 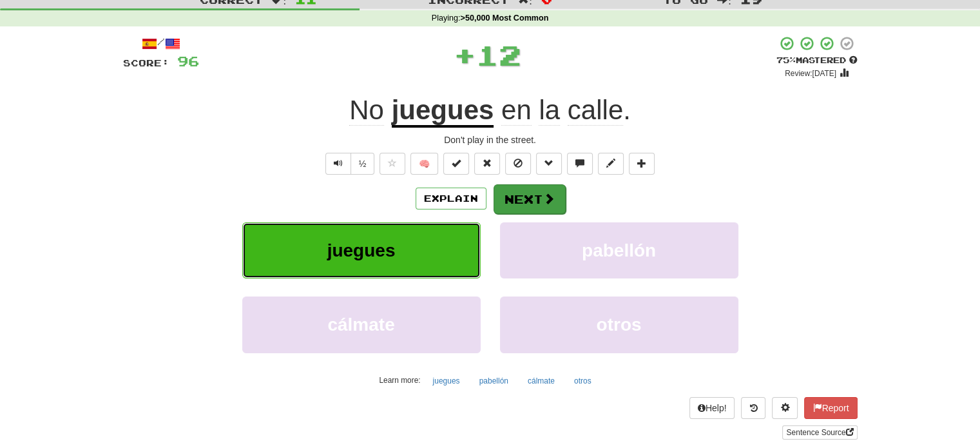 What do you see at coordinates (518, 163) in the screenshot?
I see `button: Ignore sentence (alt+i)` at bounding box center [518, 163].